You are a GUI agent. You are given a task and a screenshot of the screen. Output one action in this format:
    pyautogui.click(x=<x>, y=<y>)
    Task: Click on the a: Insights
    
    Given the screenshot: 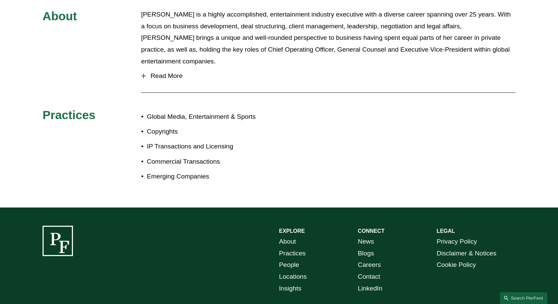 What is the action you would take?
    pyautogui.click(x=290, y=289)
    